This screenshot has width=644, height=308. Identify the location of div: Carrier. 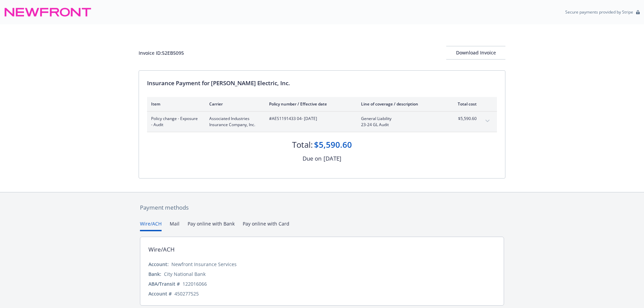
(233, 104).